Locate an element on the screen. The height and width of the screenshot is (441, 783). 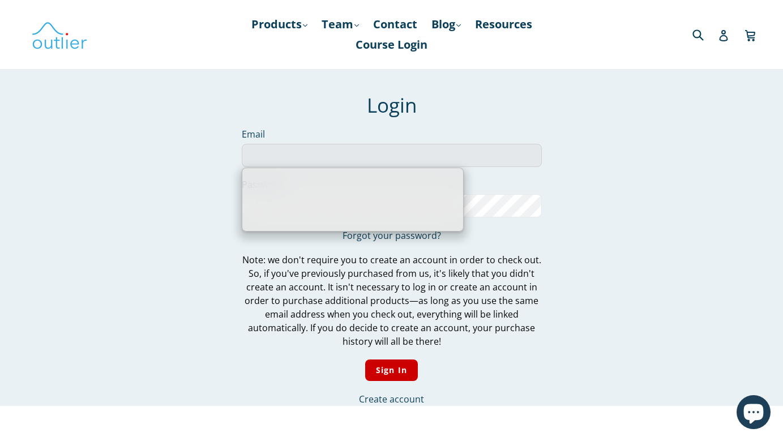
a: Course Login is located at coordinates (391, 45).